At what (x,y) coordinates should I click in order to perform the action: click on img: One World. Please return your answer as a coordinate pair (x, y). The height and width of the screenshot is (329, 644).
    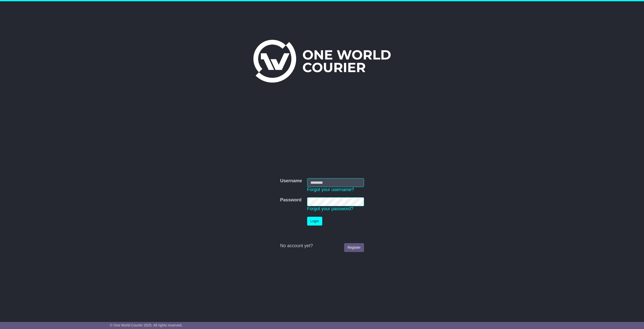
    Looking at the image, I should click on (322, 61).